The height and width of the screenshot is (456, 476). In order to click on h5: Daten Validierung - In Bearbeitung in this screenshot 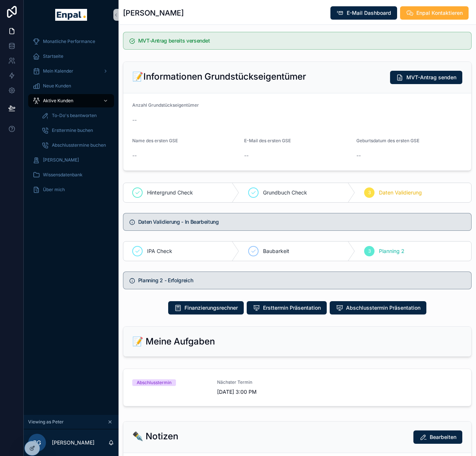, I will do `click(301, 222)`.